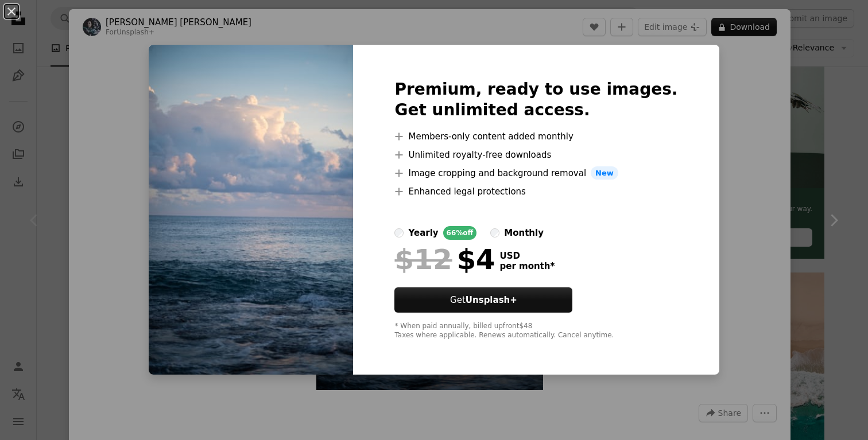 Image resolution: width=868 pixels, height=440 pixels. Describe the element at coordinates (527, 266) in the screenshot. I see `span: per month *` at that location.